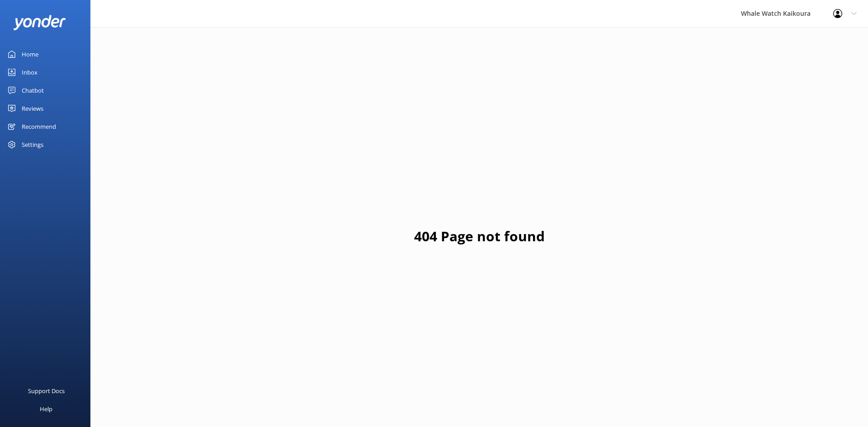  I want to click on div: Settings, so click(32, 144).